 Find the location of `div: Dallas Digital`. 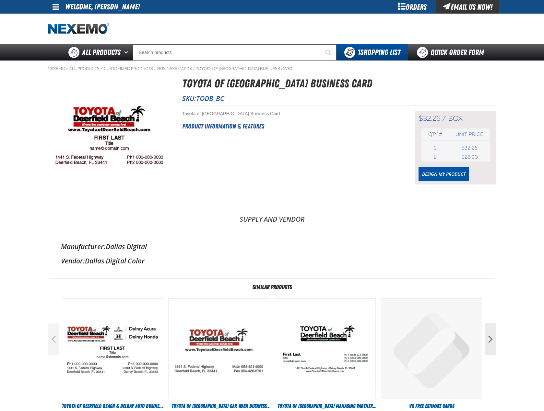

div: Dallas Digital is located at coordinates (272, 247).